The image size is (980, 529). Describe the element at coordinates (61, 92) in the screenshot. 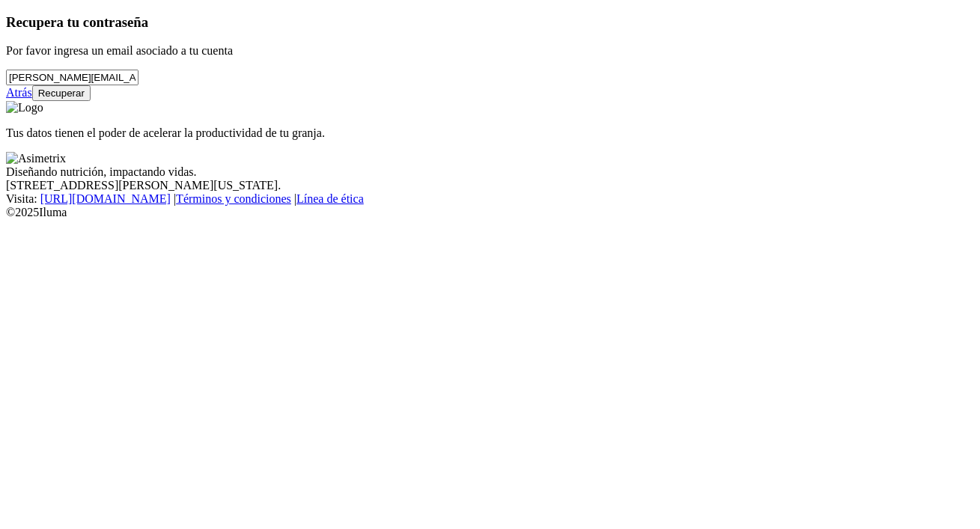

I see `button: Recuperar` at that location.